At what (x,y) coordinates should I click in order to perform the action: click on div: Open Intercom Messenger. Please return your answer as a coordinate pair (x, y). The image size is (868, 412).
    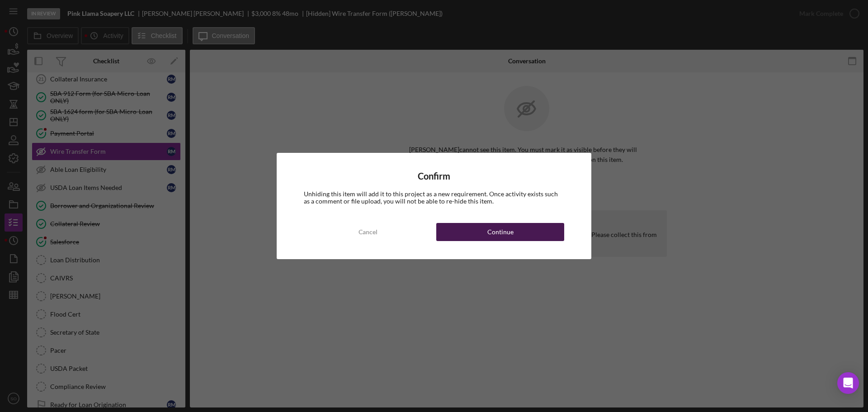
    Looking at the image, I should click on (848, 383).